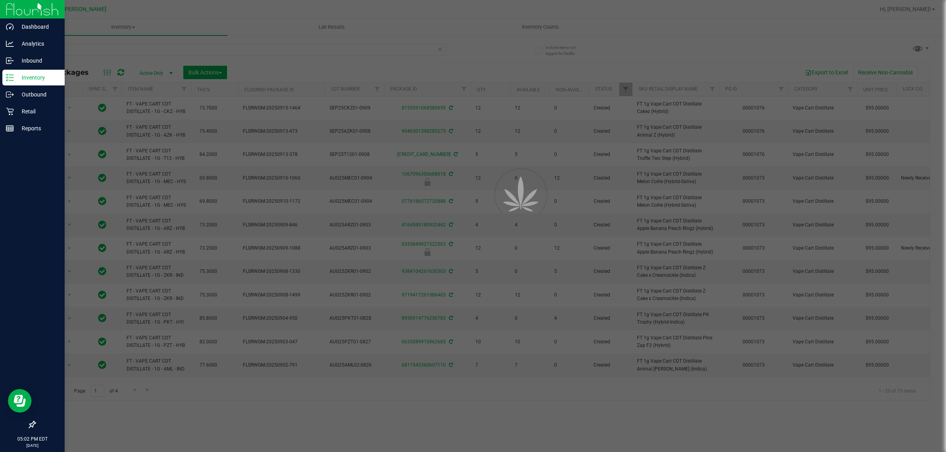 Image resolution: width=946 pixels, height=452 pixels. What do you see at coordinates (37, 128) in the screenshot?
I see `p: Reports` at bounding box center [37, 128].